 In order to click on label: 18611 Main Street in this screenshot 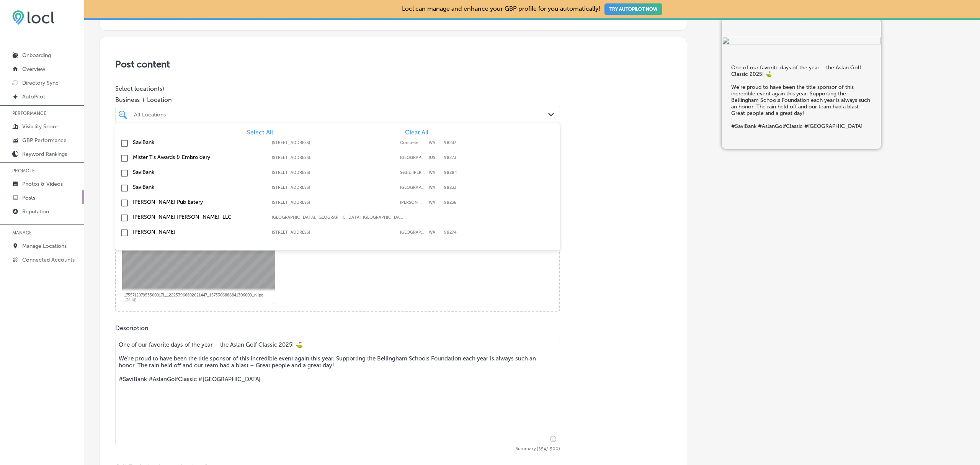, I will do `click(334, 203)`.